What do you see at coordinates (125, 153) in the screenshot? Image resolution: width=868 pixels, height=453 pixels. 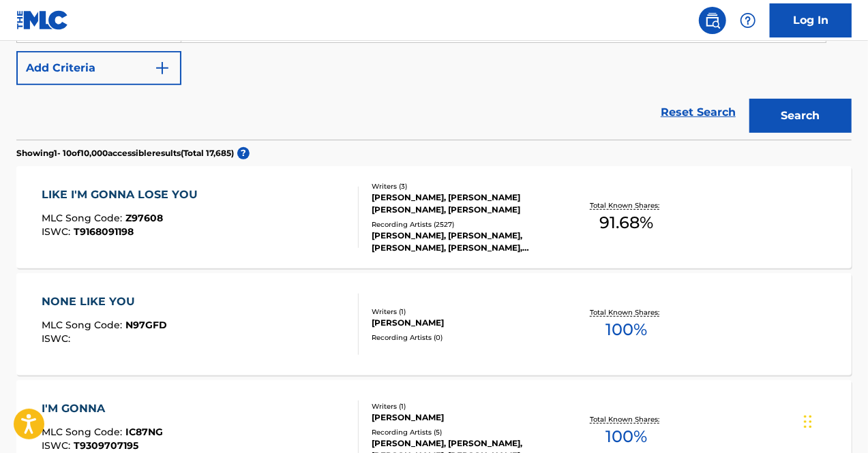 I see `p: Showing 1 - 10 of 10,000 accessible results (Total 17,685 )` at bounding box center [125, 153].